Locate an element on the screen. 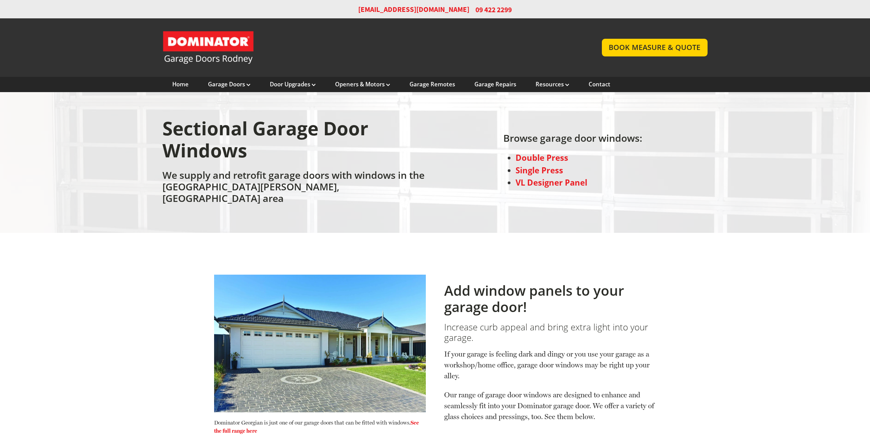 The height and width of the screenshot is (448, 870). a: Door Upgrades is located at coordinates (293, 84).